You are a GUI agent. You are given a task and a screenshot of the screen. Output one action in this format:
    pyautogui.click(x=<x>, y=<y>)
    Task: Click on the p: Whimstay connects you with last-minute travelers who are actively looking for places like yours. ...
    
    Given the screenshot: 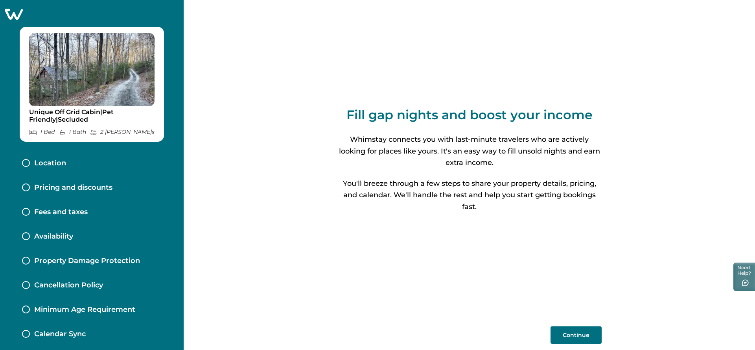 What is the action you would take?
    pyautogui.click(x=469, y=151)
    